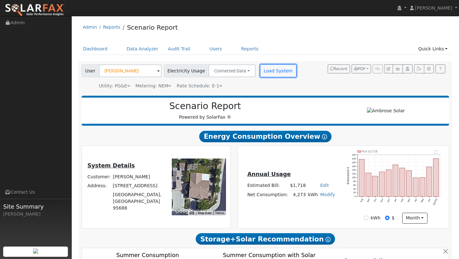 The height and width of the screenshot is (259, 459). What do you see at coordinates (324, 185) in the screenshot?
I see `a: Edit` at bounding box center [324, 185].